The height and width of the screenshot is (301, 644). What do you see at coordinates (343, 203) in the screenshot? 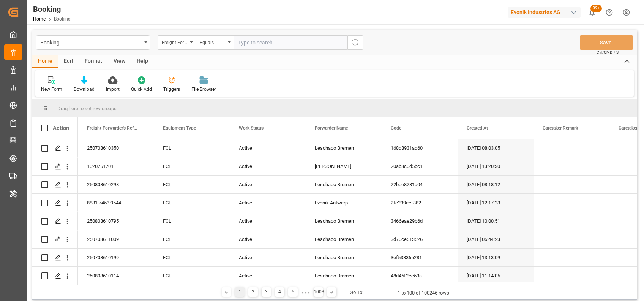
I see `div: Evonik Antwerp` at bounding box center [343, 203].